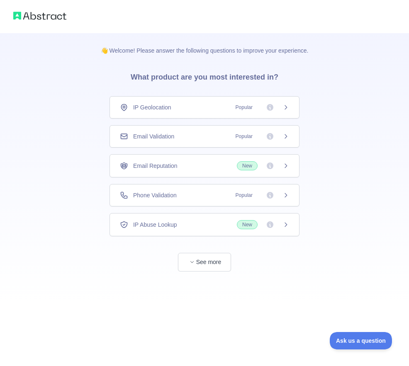  Describe the element at coordinates (40, 16) in the screenshot. I see `img: Abstract logo` at that location.